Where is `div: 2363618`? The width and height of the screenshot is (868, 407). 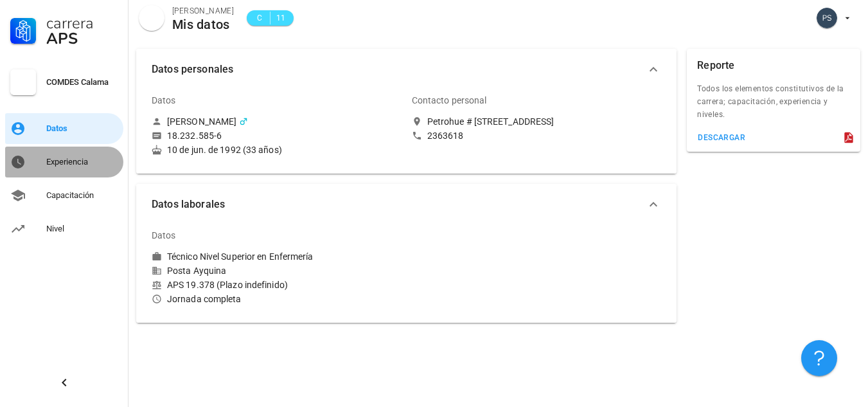 div: 2363618 is located at coordinates (446, 136).